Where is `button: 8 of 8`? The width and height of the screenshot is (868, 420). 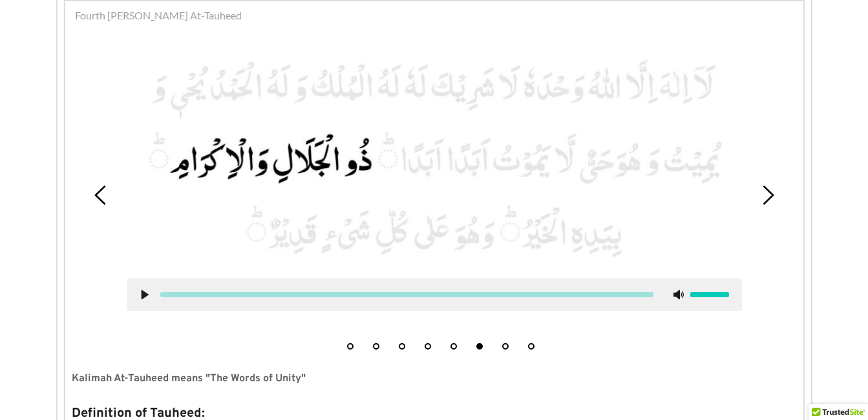
button: 8 of 8 is located at coordinates (531, 346).